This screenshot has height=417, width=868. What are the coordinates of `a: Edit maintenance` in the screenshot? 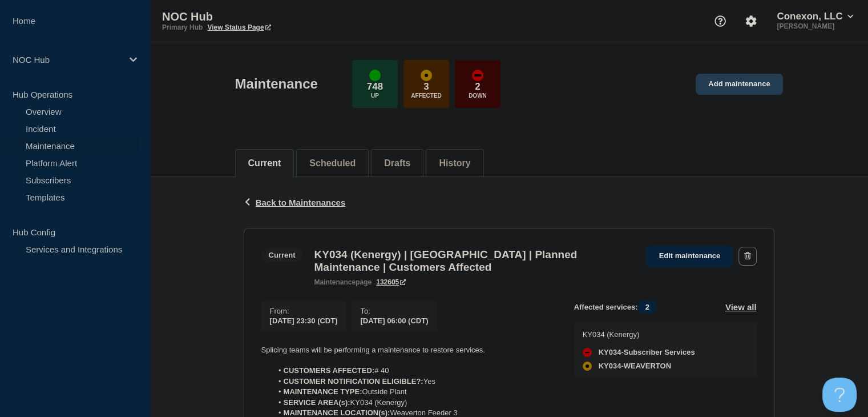 It's located at (690, 256).